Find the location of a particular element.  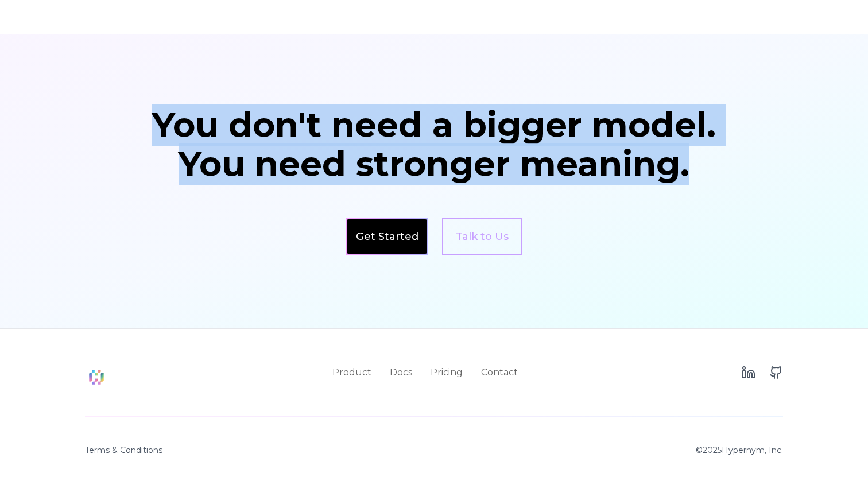

p: © 2025 Hypernym, Inc. is located at coordinates (739, 450).